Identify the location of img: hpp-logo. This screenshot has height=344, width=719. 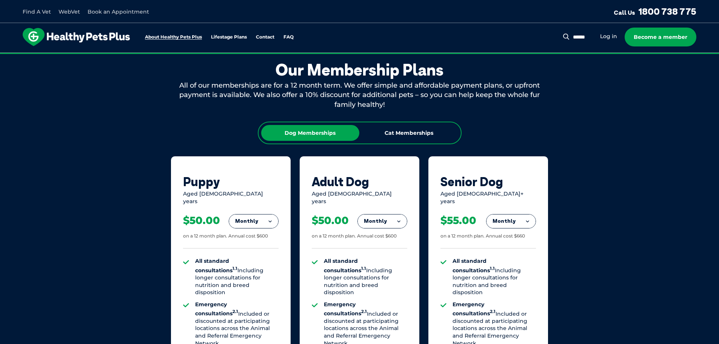
(76, 37).